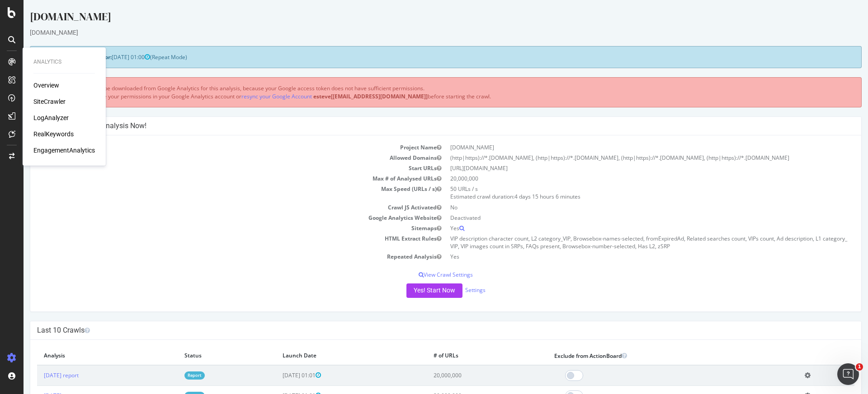  I want to click on td: Repeated Analysis, so click(218, 257).